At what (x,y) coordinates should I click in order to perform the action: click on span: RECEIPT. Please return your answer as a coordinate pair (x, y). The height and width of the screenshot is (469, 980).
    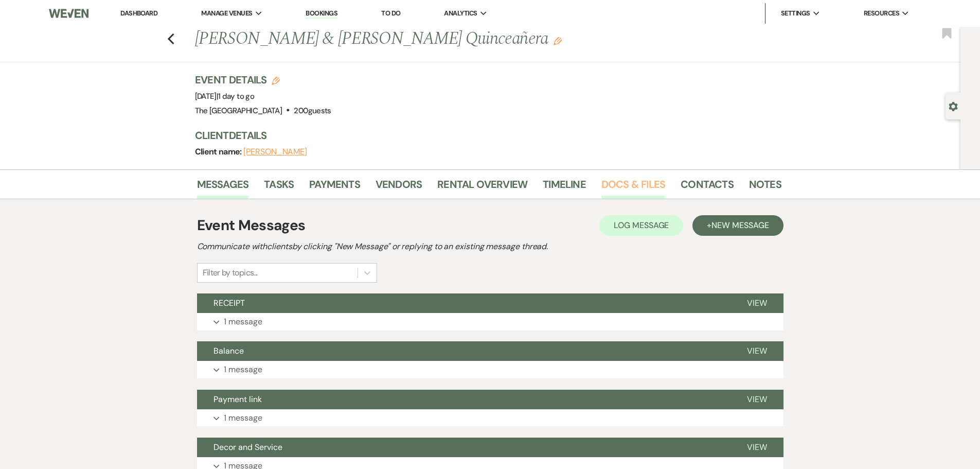
    Looking at the image, I should click on (229, 303).